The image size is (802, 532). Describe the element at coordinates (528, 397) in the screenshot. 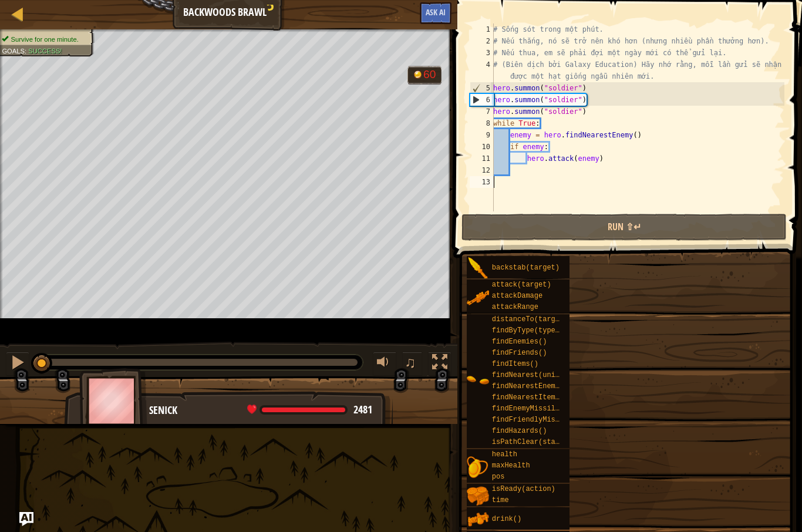

I see `span: findNearestItem()` at that location.